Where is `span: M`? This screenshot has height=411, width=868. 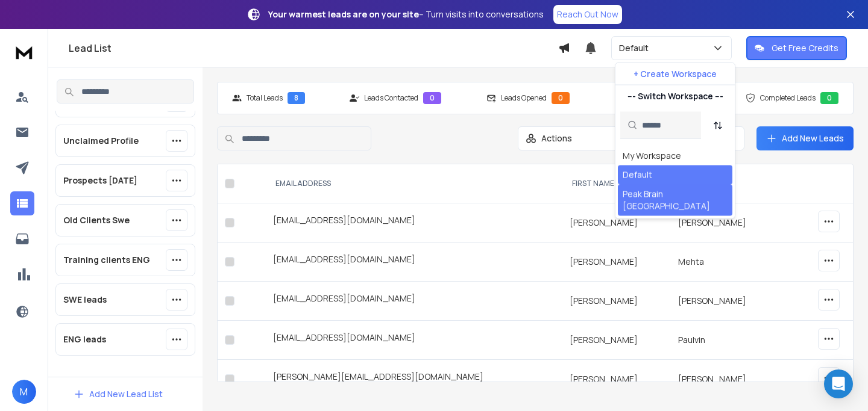
span: M is located at coordinates (24, 392).